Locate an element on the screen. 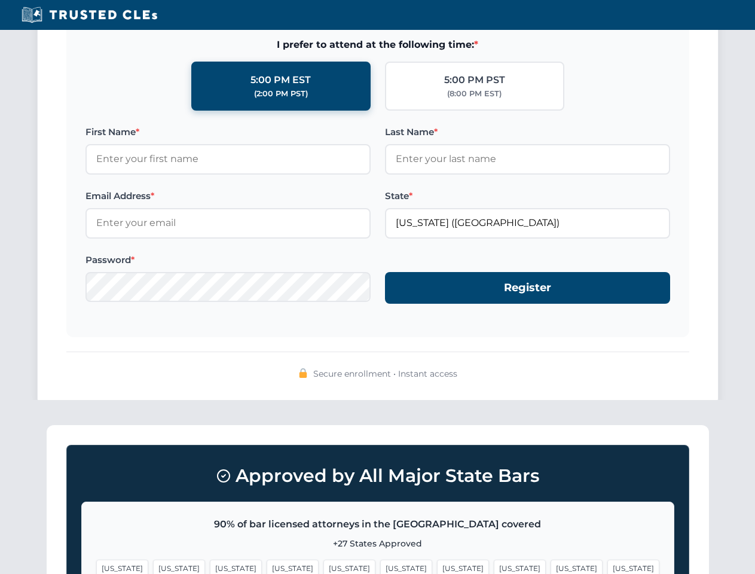 Image resolution: width=755 pixels, height=574 pixels. label: State is located at coordinates (527, 196).